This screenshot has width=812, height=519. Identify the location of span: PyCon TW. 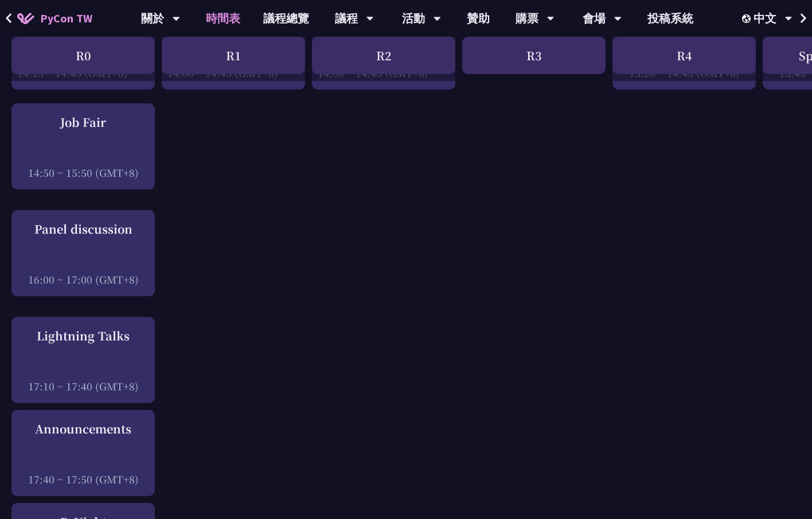
(66, 18).